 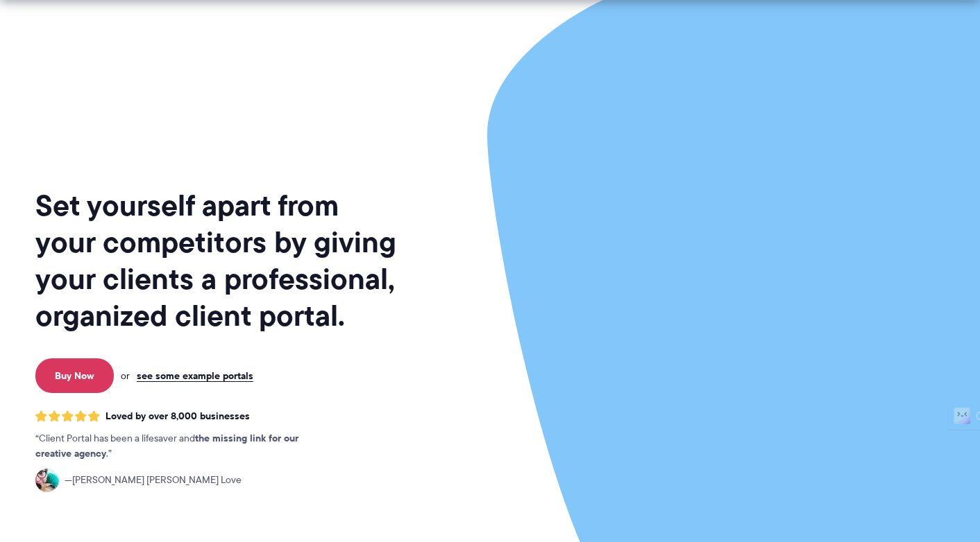 I want to click on span: or, so click(x=125, y=376).